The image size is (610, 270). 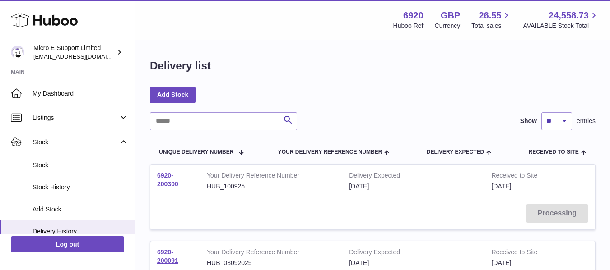 What do you see at coordinates (18, 52) in the screenshot?
I see `img: contact@micropcsupport.com` at bounding box center [18, 52].